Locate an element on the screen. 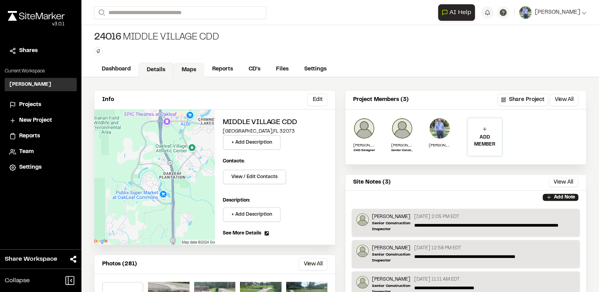 This screenshot has height=292, width=599. p: Add Note is located at coordinates (564, 197).